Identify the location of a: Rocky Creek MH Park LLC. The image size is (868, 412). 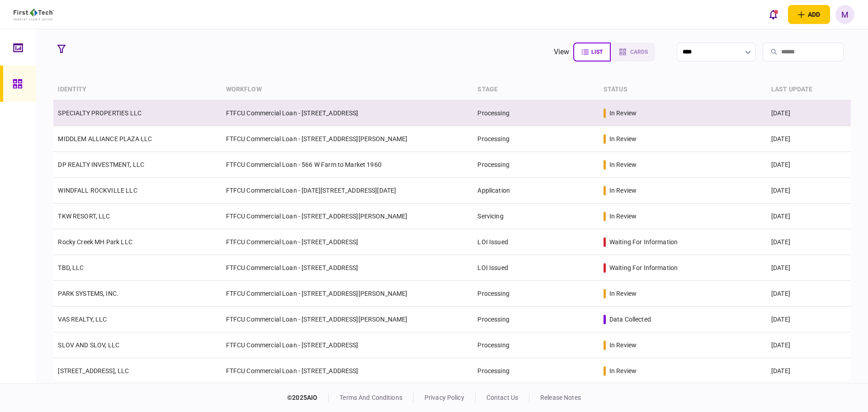
(95, 242).